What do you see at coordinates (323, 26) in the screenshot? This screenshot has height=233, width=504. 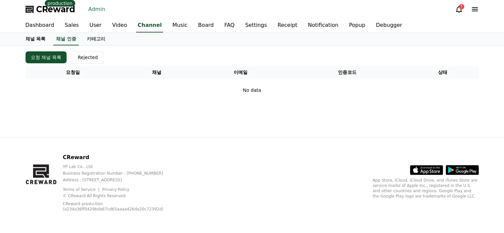 I see `a: Notification` at bounding box center [323, 26].